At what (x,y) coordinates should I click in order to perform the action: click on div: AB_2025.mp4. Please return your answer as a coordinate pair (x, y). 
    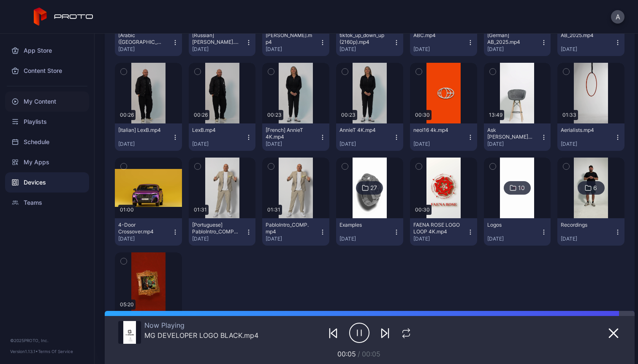
    Looking at the image, I should click on (584, 36).